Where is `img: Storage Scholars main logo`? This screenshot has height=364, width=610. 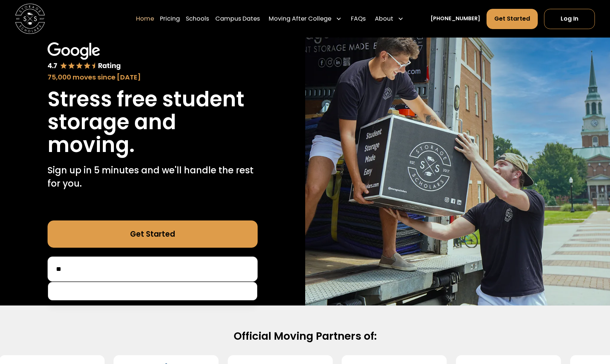
img: Storage Scholars main logo is located at coordinates (30, 18).